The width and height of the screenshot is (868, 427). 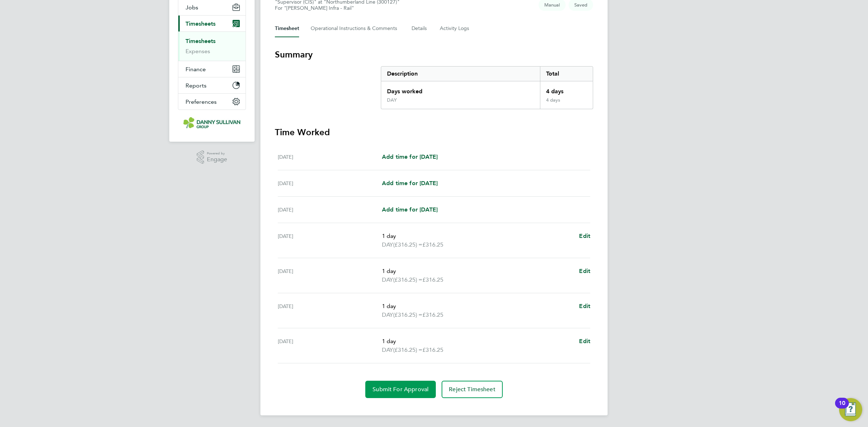 What do you see at coordinates (200, 41) in the screenshot?
I see `a: Timesheets` at bounding box center [200, 41].